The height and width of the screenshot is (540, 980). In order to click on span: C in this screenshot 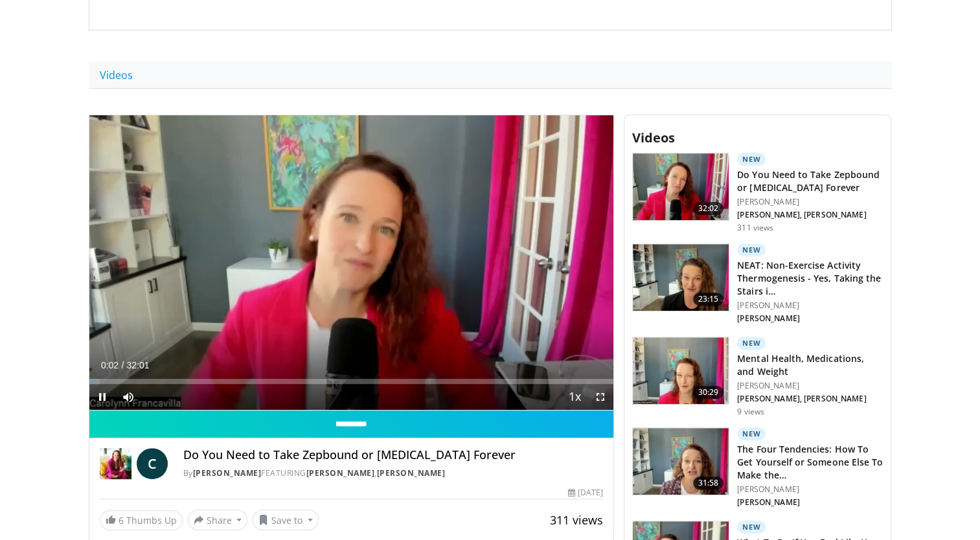, I will do `click(152, 464)`.